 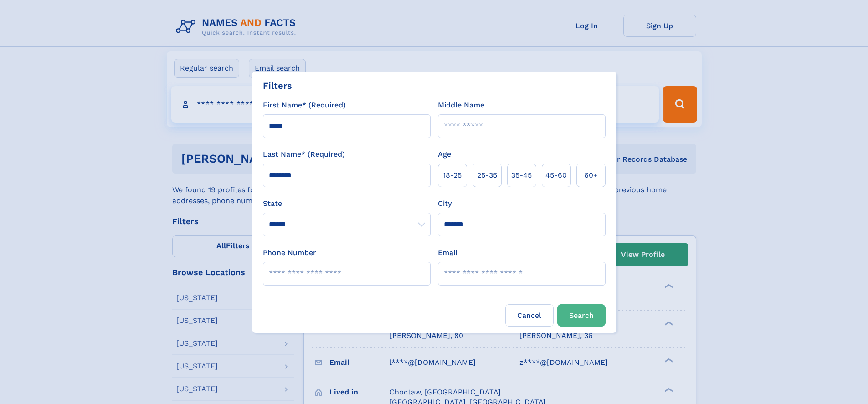 I want to click on span: 25‑35, so click(x=487, y=176).